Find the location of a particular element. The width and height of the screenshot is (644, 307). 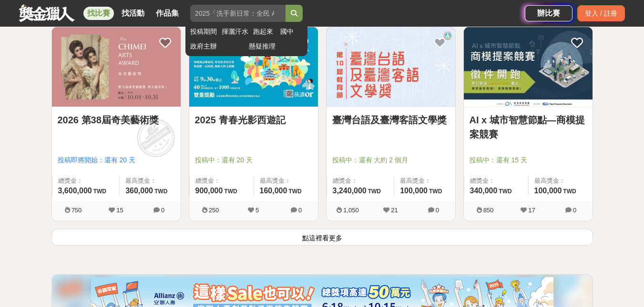

span: 160,000 is located at coordinates (274, 190).